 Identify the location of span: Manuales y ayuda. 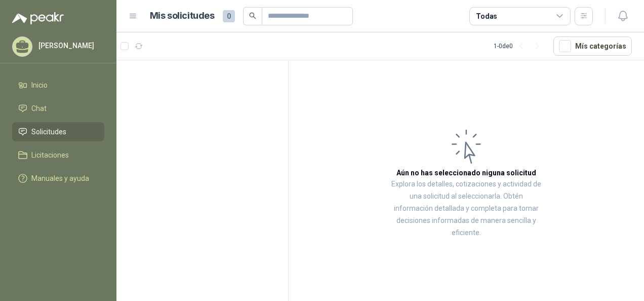
(61, 179).